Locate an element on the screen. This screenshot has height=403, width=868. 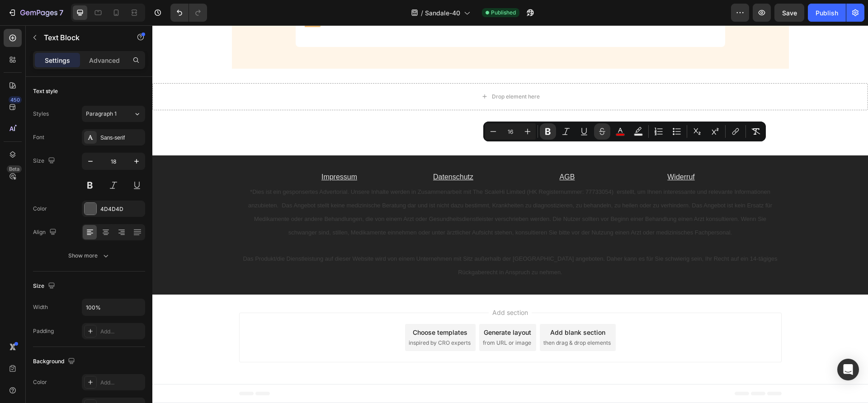
a: AGB is located at coordinates (415, 151).